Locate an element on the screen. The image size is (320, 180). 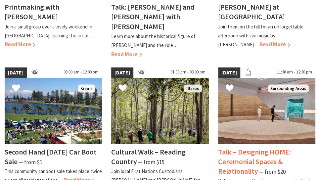
span: 08:00 am - 12:00 pm is located at coordinates (81, 72).